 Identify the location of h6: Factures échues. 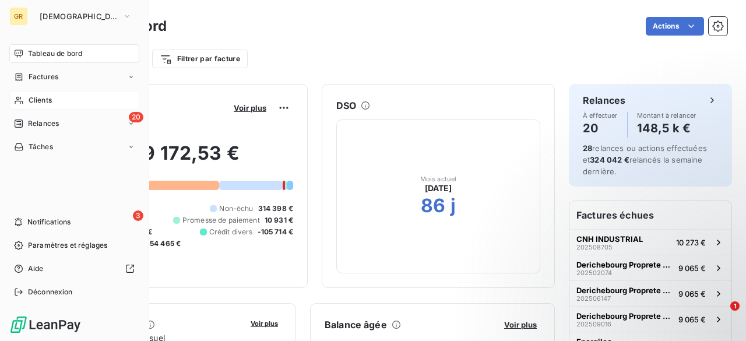
(651, 215).